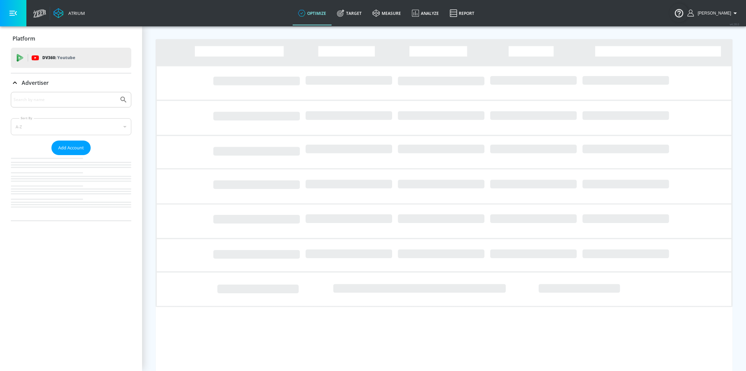 This screenshot has height=371, width=746. Describe the element at coordinates (312, 13) in the screenshot. I see `a: optimize` at that location.